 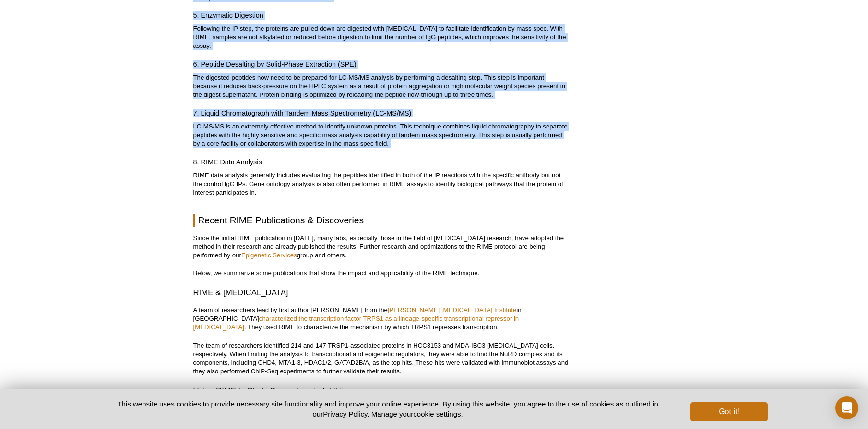 I want to click on button: cookie settings, so click(x=437, y=414).